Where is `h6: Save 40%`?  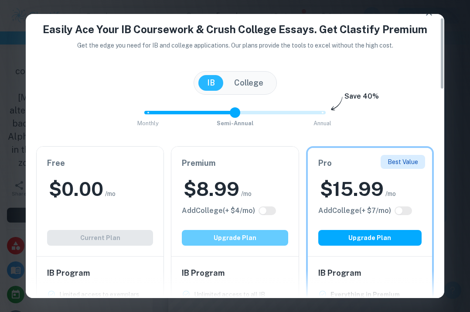 h6: Save 40% is located at coordinates (361, 99).